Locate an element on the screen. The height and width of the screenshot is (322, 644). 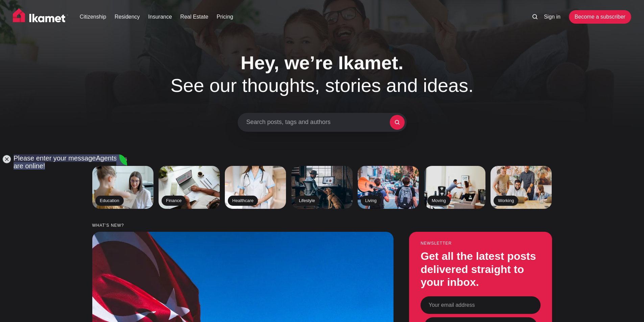
input: Your email address is located at coordinates (480, 305).